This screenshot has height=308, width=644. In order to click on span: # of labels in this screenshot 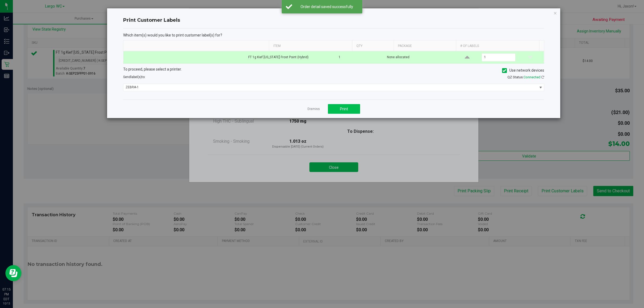, I will do `click(470, 46)`.